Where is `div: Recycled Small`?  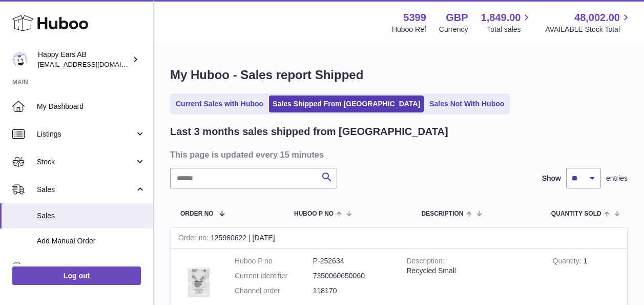 div: Recycled Small is located at coordinates (472, 271).